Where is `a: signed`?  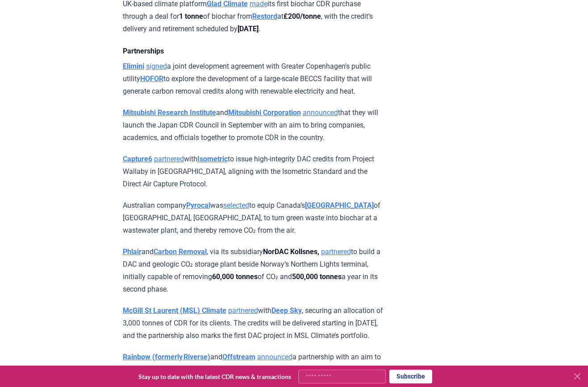
a: signed is located at coordinates (156, 66).